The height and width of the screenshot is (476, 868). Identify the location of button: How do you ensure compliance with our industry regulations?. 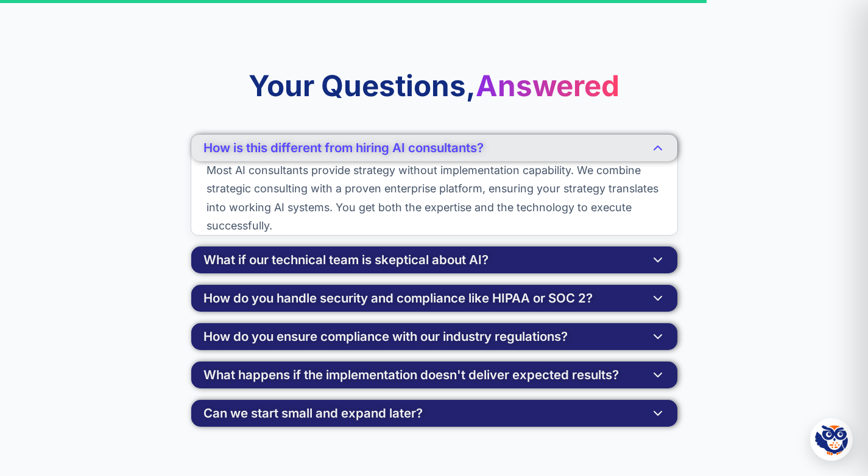
(434, 336).